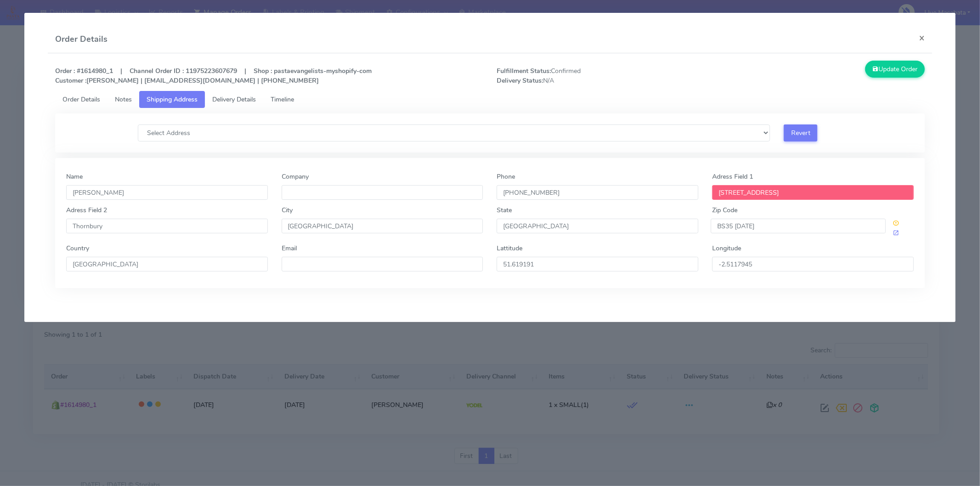 This screenshot has height=486, width=980. Describe the element at coordinates (82, 39) in the screenshot. I see `h4: Order Details` at that location.